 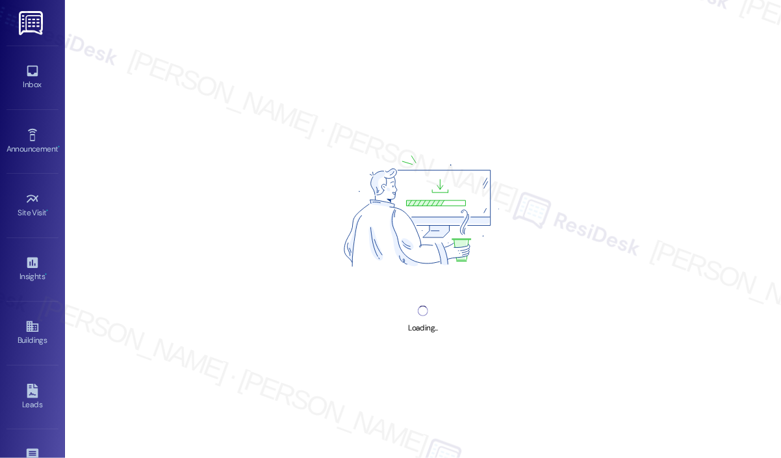 I want to click on a: Inbox, so click(x=33, y=77).